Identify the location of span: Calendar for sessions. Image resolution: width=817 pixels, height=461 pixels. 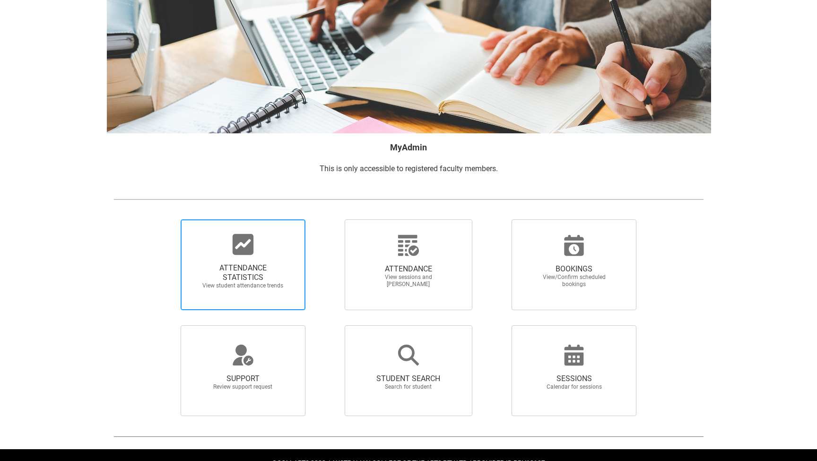
(574, 387).